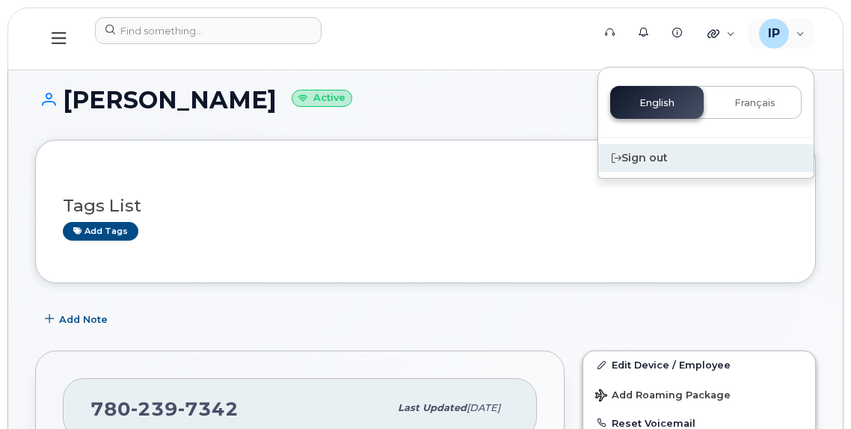  Describe the element at coordinates (754, 103) in the screenshot. I see `span: Français` at that location.